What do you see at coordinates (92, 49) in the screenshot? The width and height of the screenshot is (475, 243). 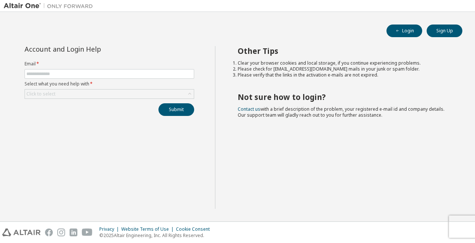 I see `div: Account and Login Help` at bounding box center [92, 49].